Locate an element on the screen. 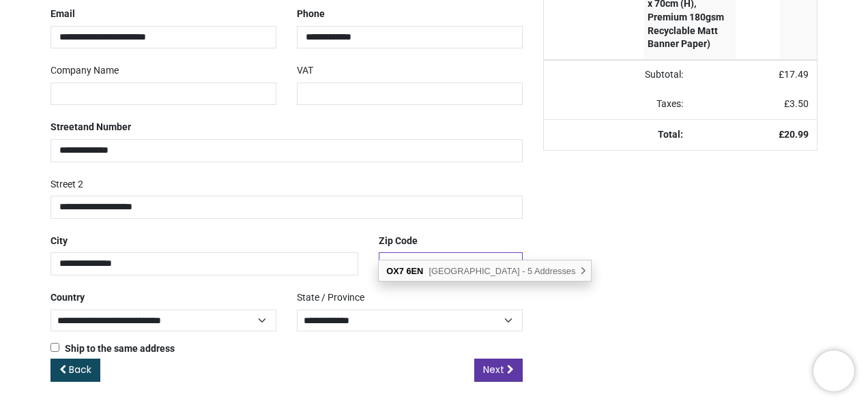 Image resolution: width=868 pixels, height=405 pixels. span: and Number is located at coordinates (104, 127).